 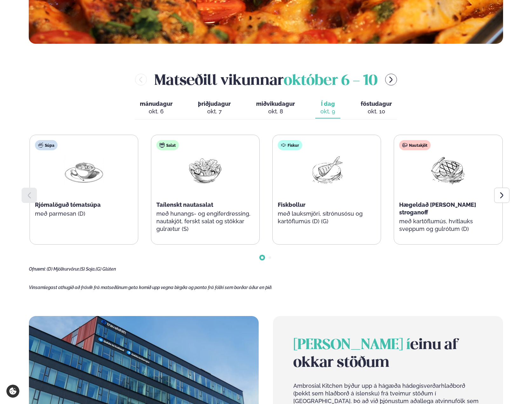 I want to click on span: (S) Soja,, so click(x=88, y=269).